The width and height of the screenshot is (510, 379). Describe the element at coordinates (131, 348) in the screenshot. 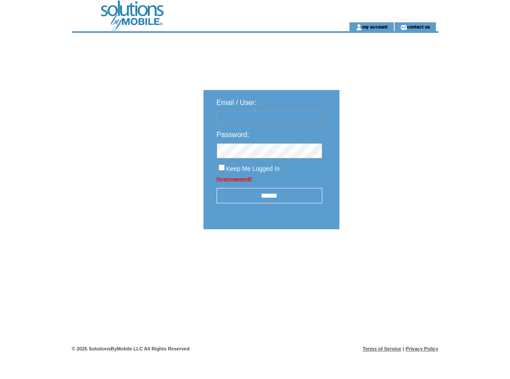

I see `span: © 2025 SolutionsByMobile LLC All Rights Reserved` at that location.